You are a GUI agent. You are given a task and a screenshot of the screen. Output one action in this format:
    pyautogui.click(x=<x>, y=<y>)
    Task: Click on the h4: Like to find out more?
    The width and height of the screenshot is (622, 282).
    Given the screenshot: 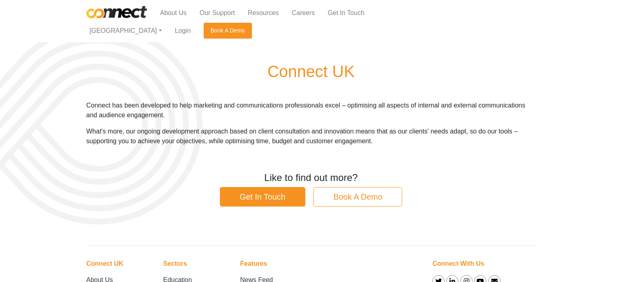 What is the action you would take?
    pyautogui.click(x=311, y=177)
    